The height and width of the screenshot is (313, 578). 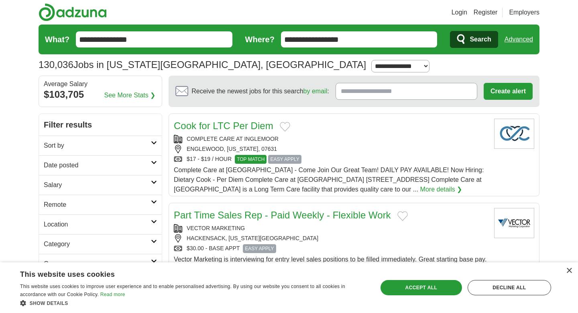 I want to click on span: This website uses cookies to improve user experience and to enable personalised advertising. By u..., so click(x=183, y=290).